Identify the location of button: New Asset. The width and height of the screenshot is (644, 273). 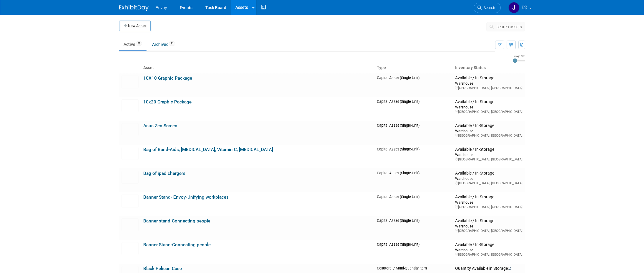
(135, 26).